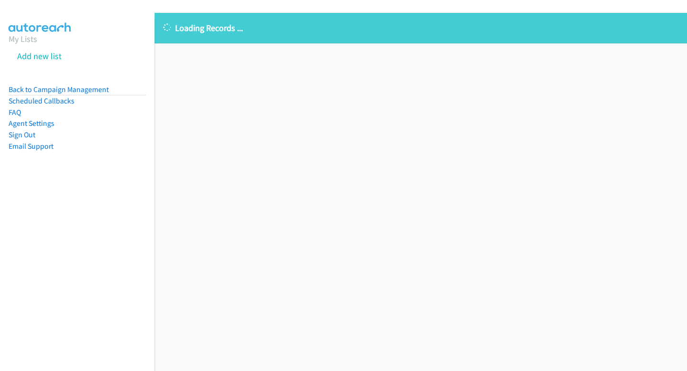 This screenshot has height=371, width=687. I want to click on a: Agent Settings, so click(31, 123).